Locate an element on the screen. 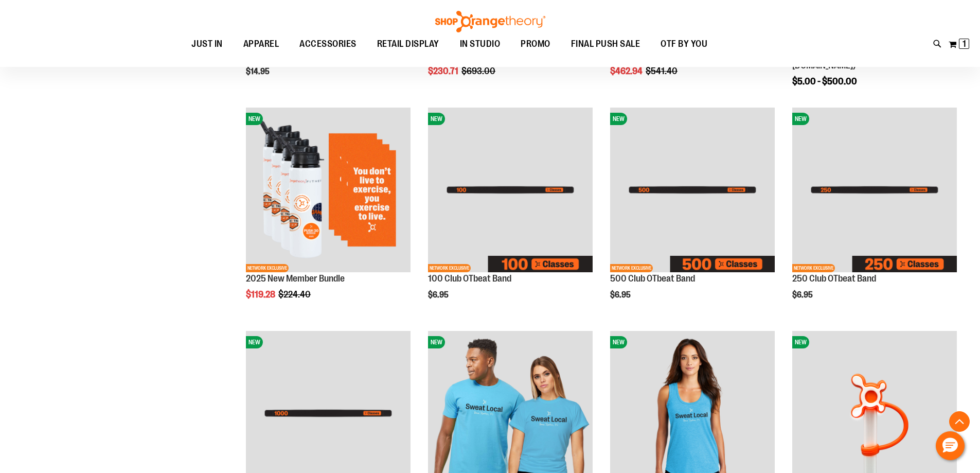  a: RETAIL DISPLAY is located at coordinates (408, 44).